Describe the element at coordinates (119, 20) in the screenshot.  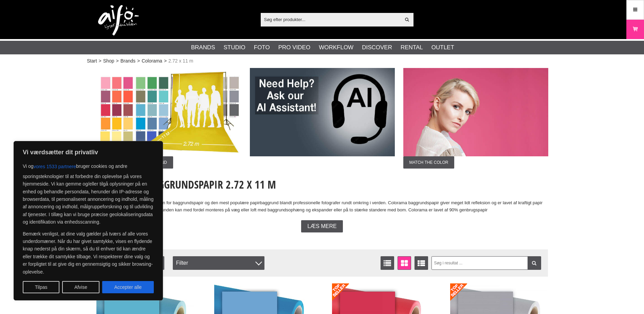
I see `img: logo.png` at that location.